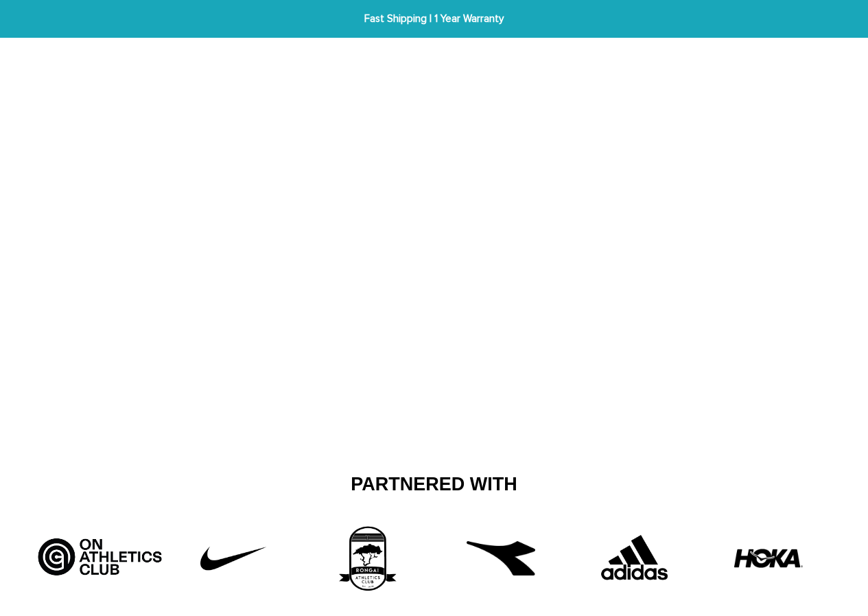 The width and height of the screenshot is (868, 616). I want to click on img: Adidas.png, so click(634, 558).